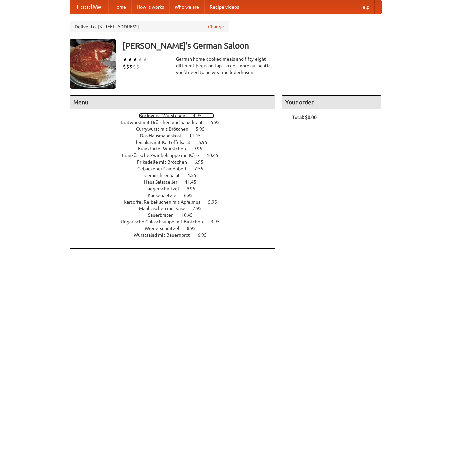 This screenshot has height=469, width=451. What do you see at coordinates (165, 228) in the screenshot?
I see `span: Wienerschnitzel` at bounding box center [165, 228].